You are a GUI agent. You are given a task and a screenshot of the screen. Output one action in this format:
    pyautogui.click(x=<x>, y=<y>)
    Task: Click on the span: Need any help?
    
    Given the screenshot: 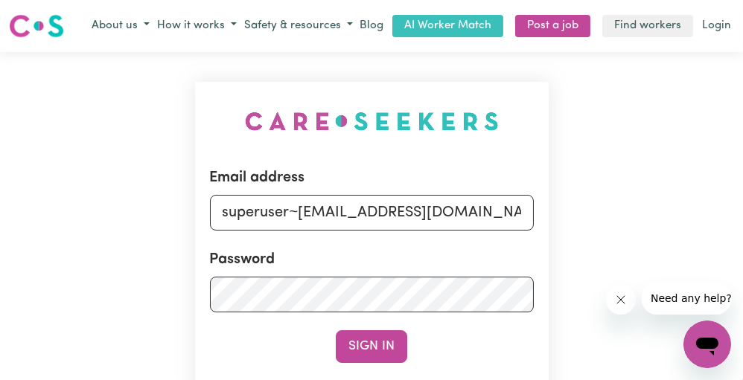 What is the action you would take?
    pyautogui.click(x=49, y=16)
    